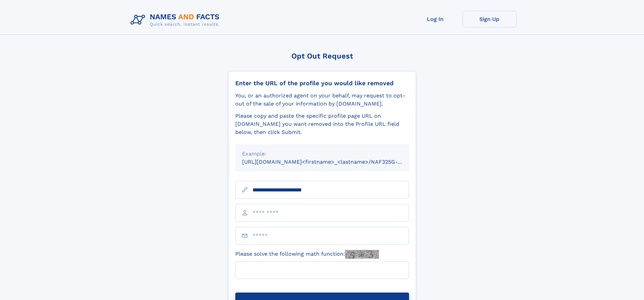 The height and width of the screenshot is (300, 644). What do you see at coordinates (322, 56) in the screenshot?
I see `div: Opt Out Request` at bounding box center [322, 56].